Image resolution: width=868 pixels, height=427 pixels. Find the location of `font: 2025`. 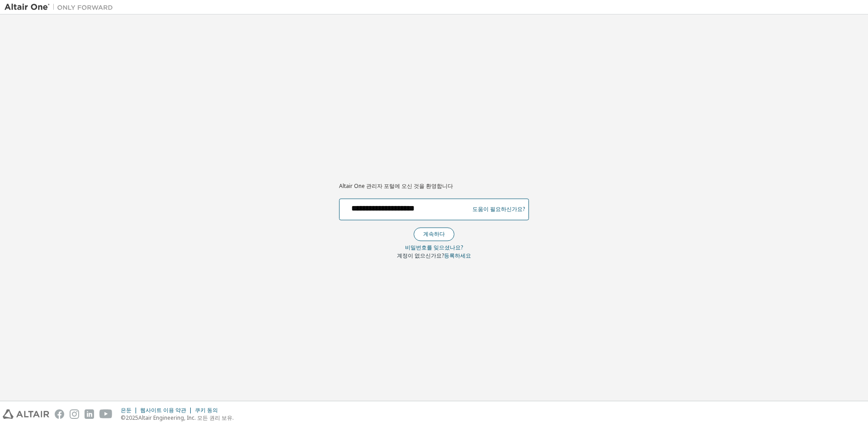

font: 2025 is located at coordinates (132, 418).